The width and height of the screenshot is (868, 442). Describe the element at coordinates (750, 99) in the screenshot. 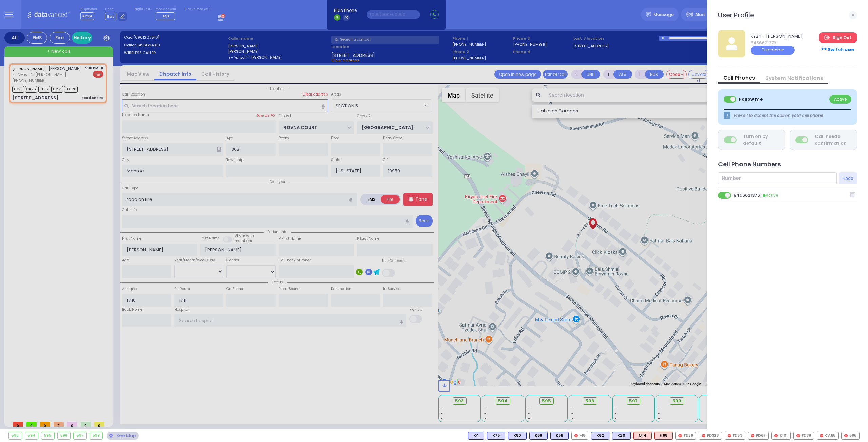

I see `div: Follow me` at that location.